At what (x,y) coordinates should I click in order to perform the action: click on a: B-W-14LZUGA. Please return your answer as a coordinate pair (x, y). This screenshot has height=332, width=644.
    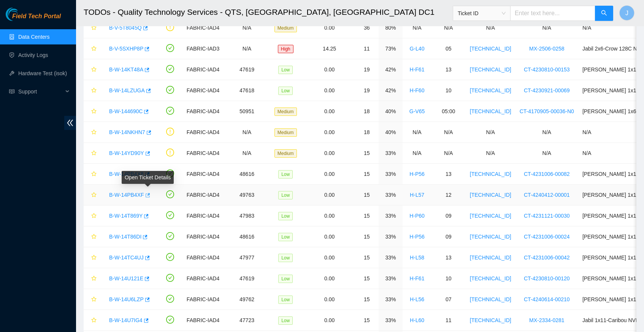
    Looking at the image, I should click on (127, 90).